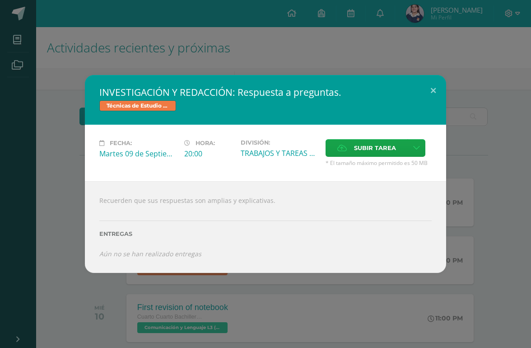 The height and width of the screenshot is (348, 531). What do you see at coordinates (150, 254) in the screenshot?
I see `i: Aún no se han realizado entregas` at bounding box center [150, 254].